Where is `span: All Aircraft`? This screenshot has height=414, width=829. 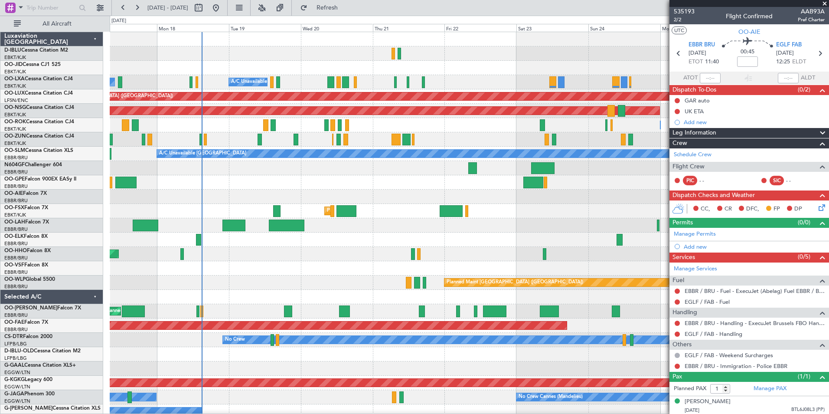 span: All Aircraft is located at coordinates (57, 24).